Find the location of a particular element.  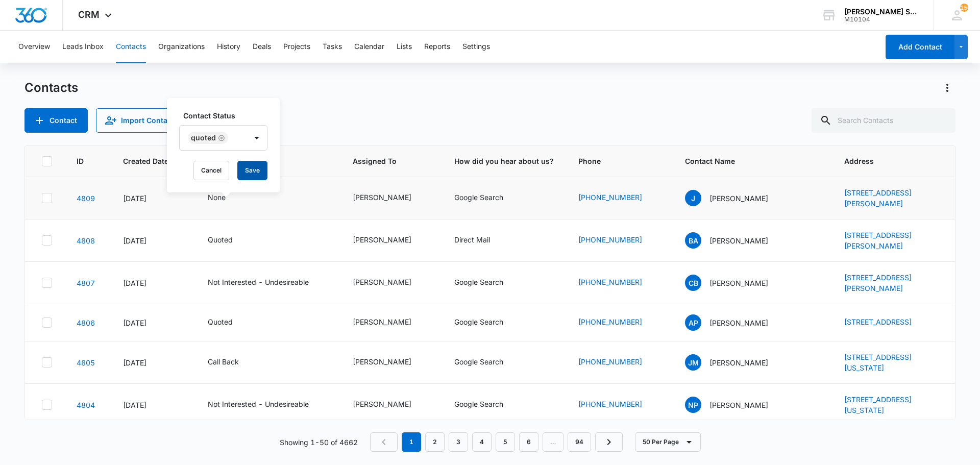

button: Lists is located at coordinates (404, 47).